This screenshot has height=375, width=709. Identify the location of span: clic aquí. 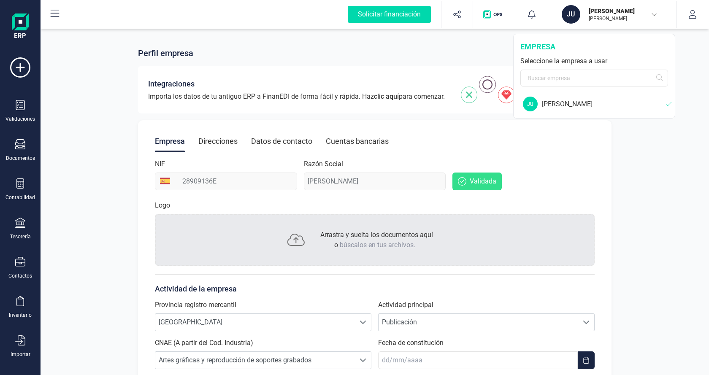
(386, 96).